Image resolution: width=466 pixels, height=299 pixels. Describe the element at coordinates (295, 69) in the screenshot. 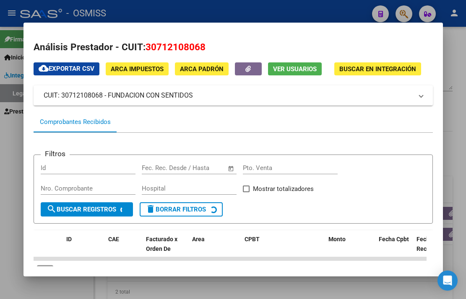

I see `span: Ver Usuarios` at that location.